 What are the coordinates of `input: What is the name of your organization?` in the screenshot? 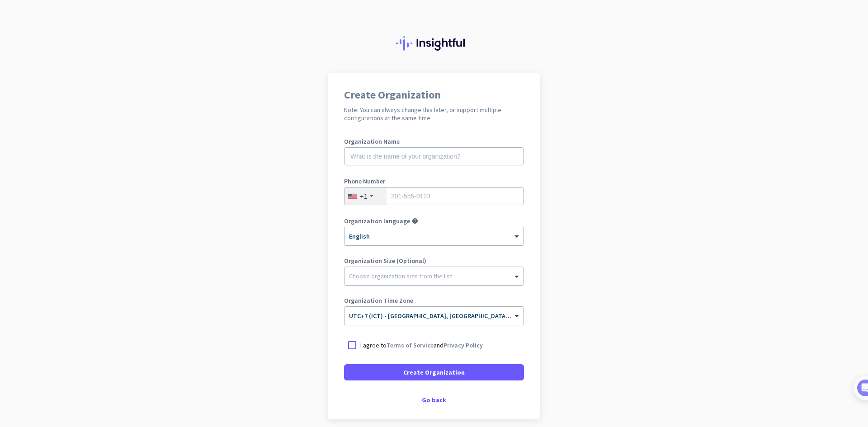 It's located at (434, 156).